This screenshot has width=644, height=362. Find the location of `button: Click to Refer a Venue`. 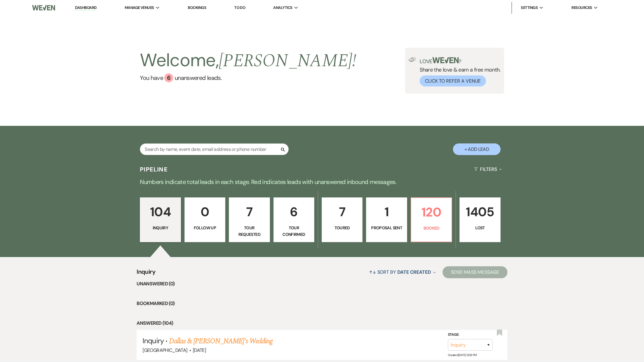

button: Click to Refer a Venue is located at coordinates (453, 81).